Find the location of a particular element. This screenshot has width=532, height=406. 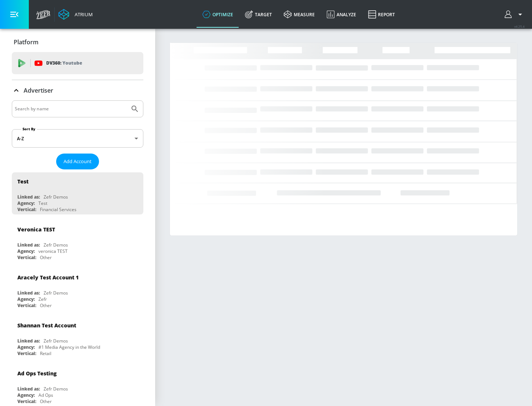

div: DV360: Youtube is located at coordinates (77, 63).